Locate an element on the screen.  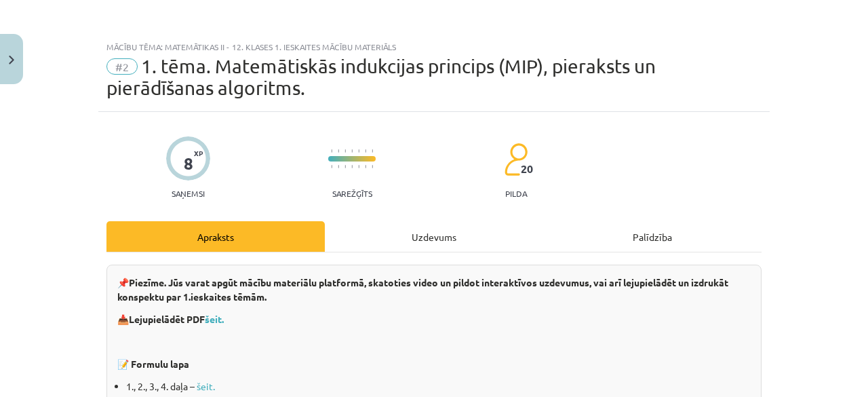
li: 1., 2., 3., 4. daļa – is located at coordinates (438, 386).